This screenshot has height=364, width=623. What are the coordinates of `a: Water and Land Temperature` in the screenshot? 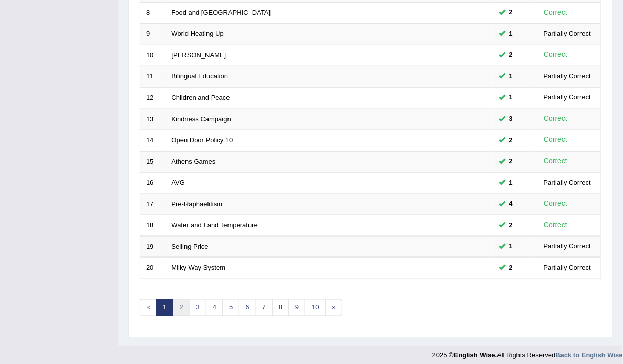 It's located at (215, 225).